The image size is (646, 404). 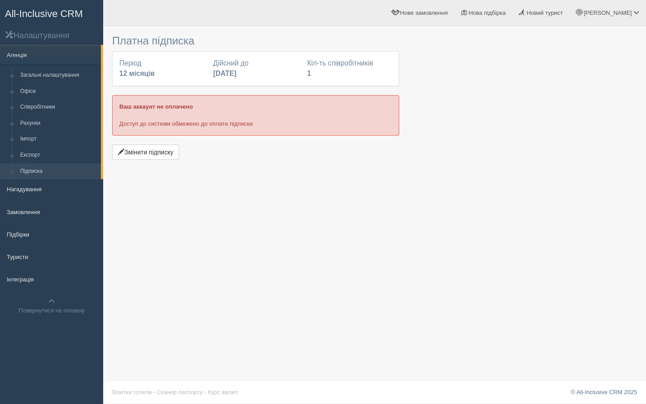 What do you see at coordinates (52, 13) in the screenshot?
I see `a: All-Inclusive CRM` at bounding box center [52, 13].